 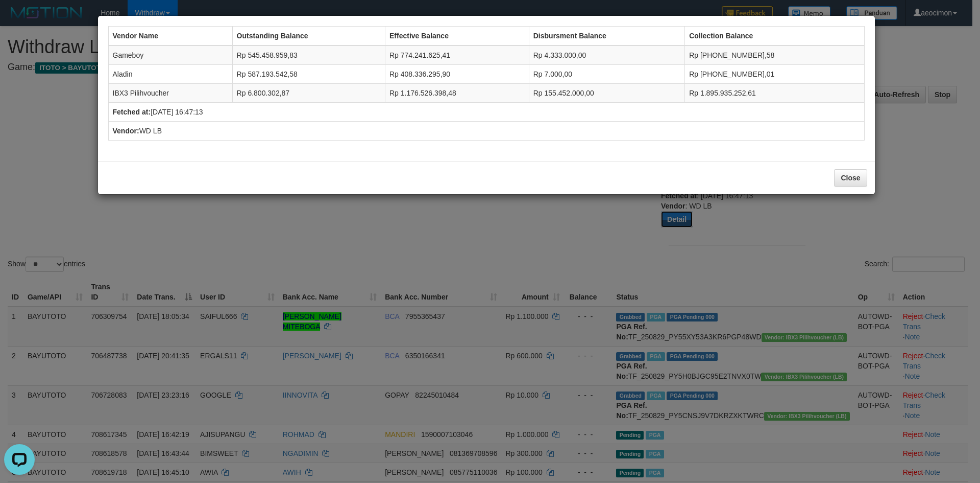 What do you see at coordinates (308, 37) in the screenshot?
I see `th: Outstanding Balance` at bounding box center [308, 37].